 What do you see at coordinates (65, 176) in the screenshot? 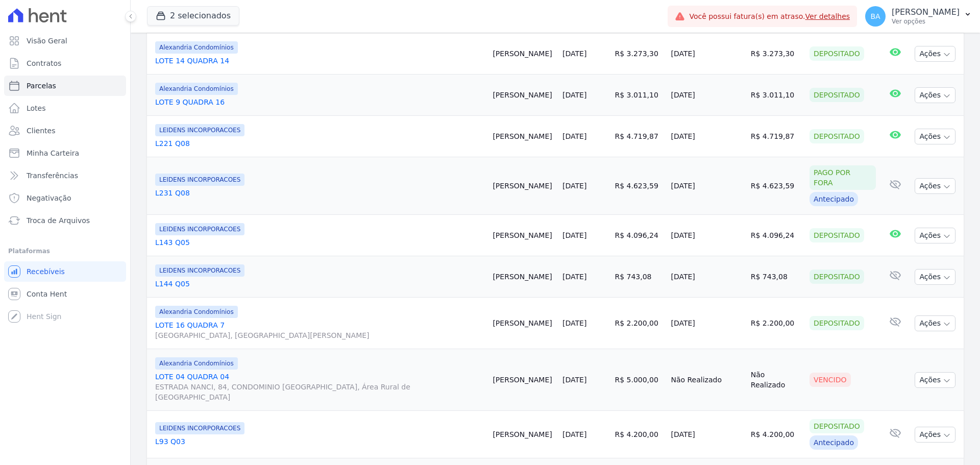
I see `a: Transferências` at bounding box center [65, 176].